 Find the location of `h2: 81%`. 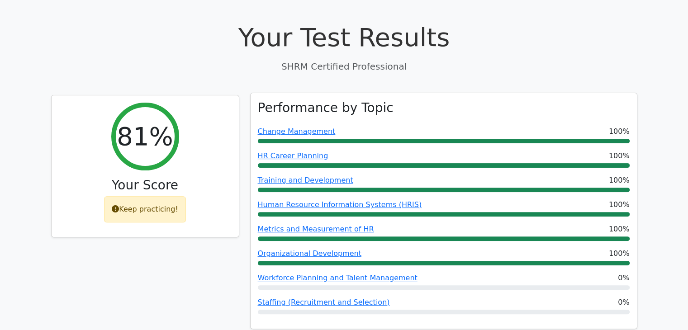

h2: 81% is located at coordinates (145, 136).